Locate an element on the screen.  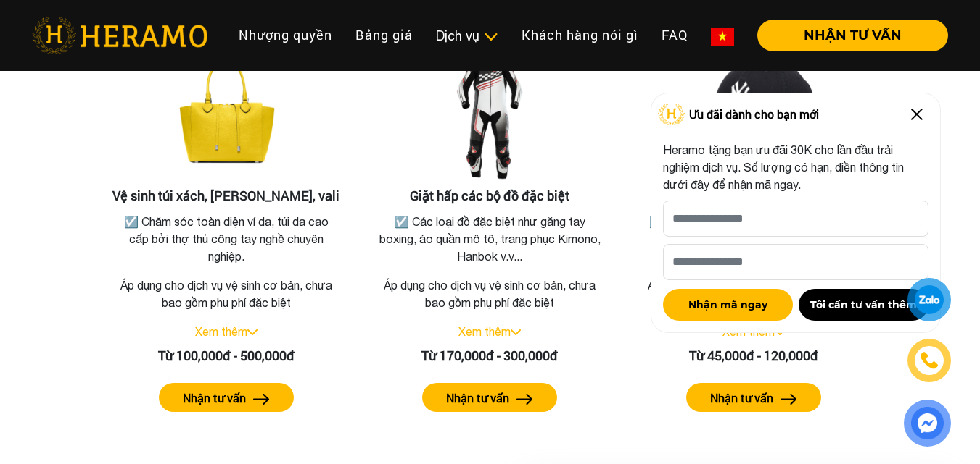
button: Nhận mã ngay is located at coordinates (727, 305).